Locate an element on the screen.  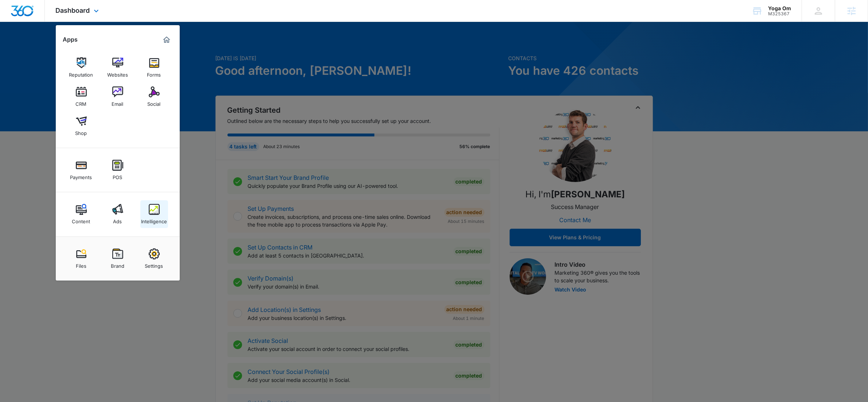
a: Reputation is located at coordinates (82, 67).